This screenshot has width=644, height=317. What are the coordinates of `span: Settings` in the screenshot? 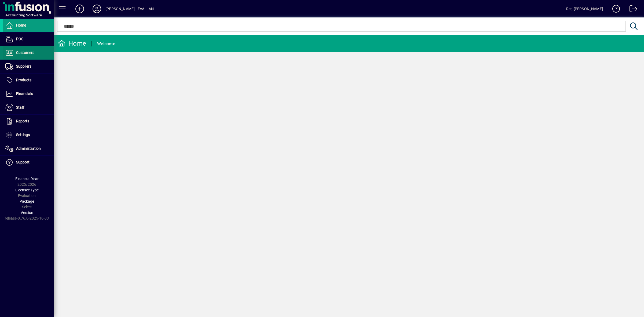 It's located at (23, 134).